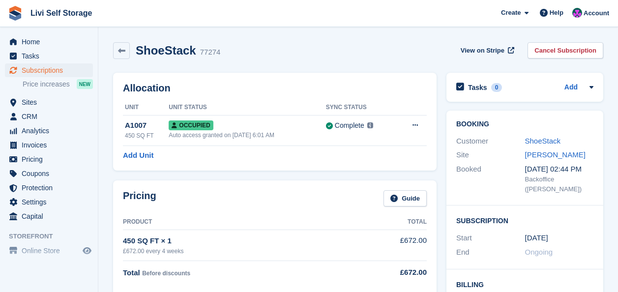 This screenshot has width=618, height=292. Describe the element at coordinates (51, 145) in the screenshot. I see `span: Invoices` at that location.